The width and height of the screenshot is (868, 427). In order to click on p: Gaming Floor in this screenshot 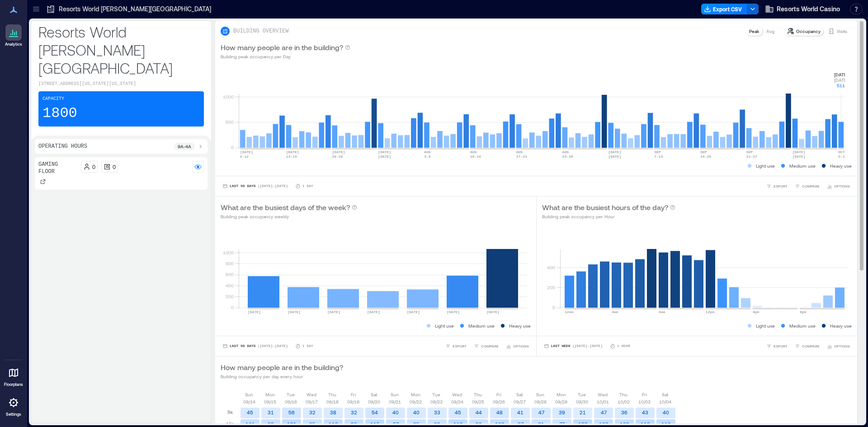, I will do `click(58, 168)`.